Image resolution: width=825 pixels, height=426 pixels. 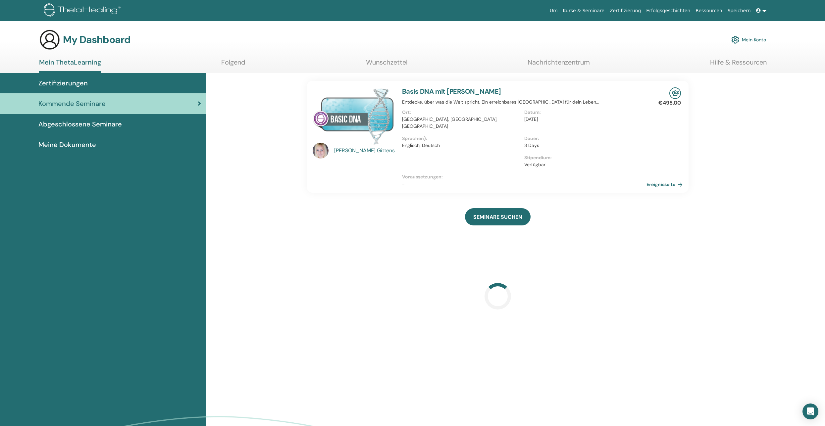 I want to click on img: generic-user-icon.jpg, so click(x=50, y=40).